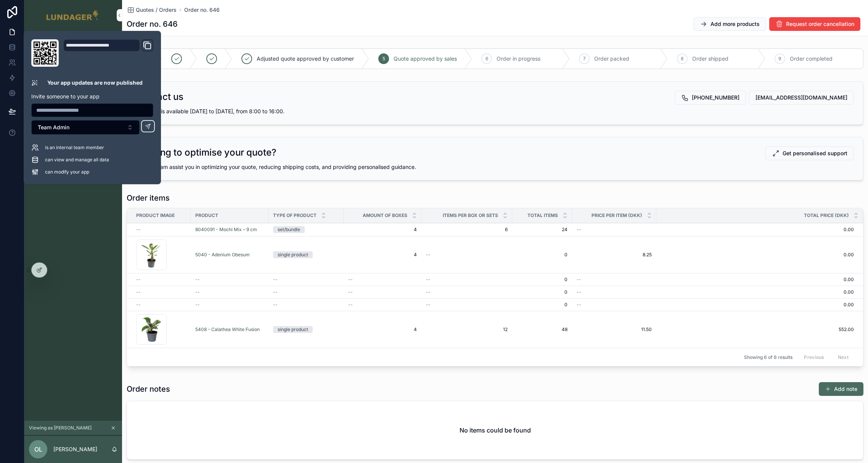 Image resolution: width=868 pixels, height=463 pixels. What do you see at coordinates (277, 166) in the screenshot?
I see `span: Let our team assist you in optimizing your quote, reducing shipping costs, and providing personal...` at bounding box center [277, 166].